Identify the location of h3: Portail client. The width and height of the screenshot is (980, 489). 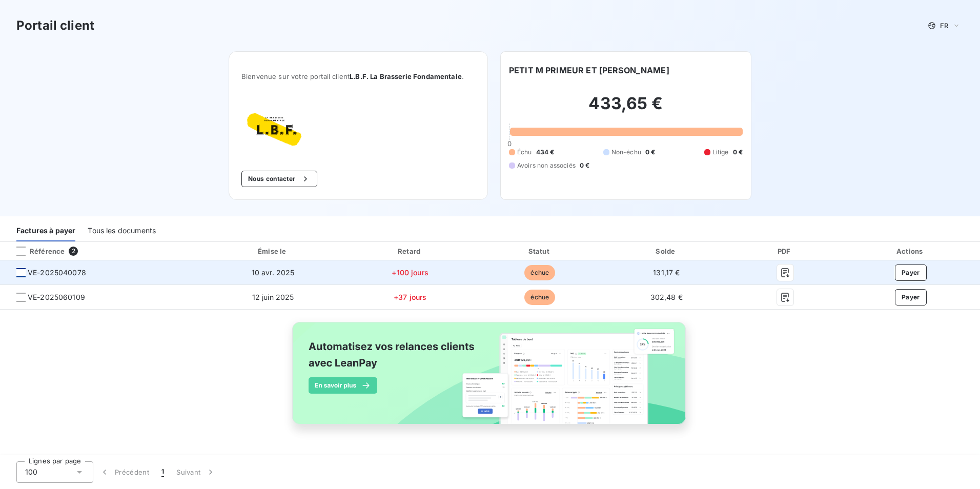
(56, 25).